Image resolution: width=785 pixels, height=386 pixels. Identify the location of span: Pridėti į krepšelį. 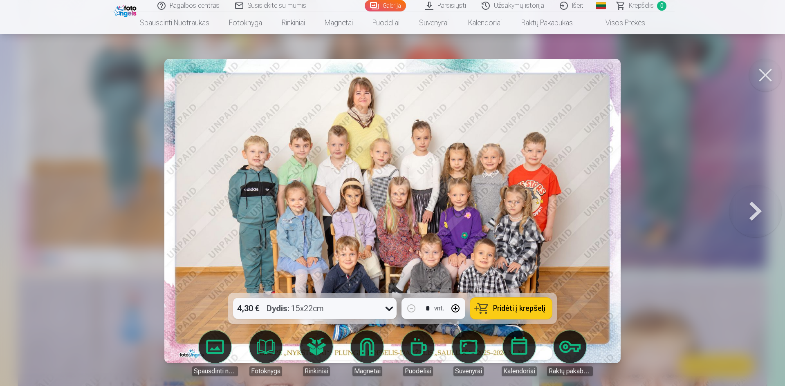
(519, 309).